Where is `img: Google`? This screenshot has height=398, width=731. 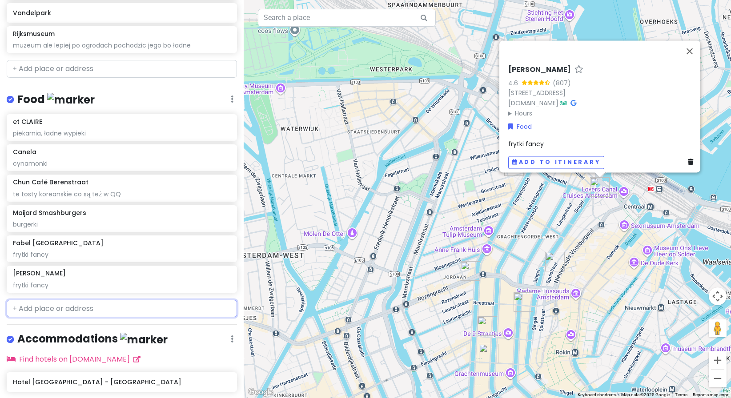
img: Google is located at coordinates (260, 393).